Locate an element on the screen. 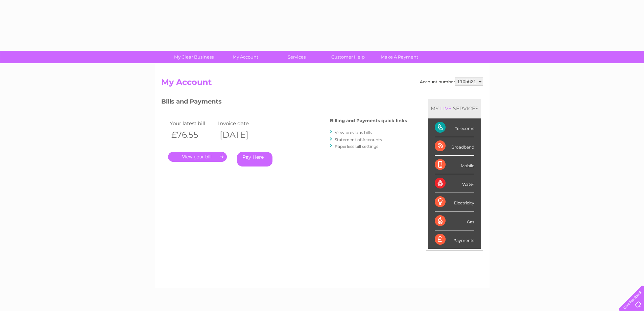 This screenshot has height=311, width=644. a: Paperless bill settings is located at coordinates (356, 146).